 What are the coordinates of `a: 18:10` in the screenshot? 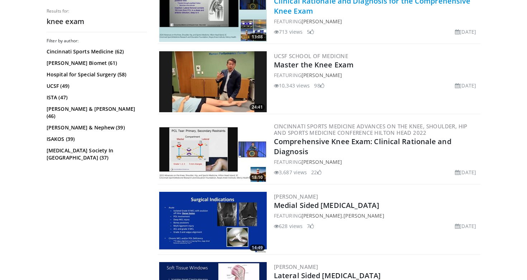 It's located at (213, 152).